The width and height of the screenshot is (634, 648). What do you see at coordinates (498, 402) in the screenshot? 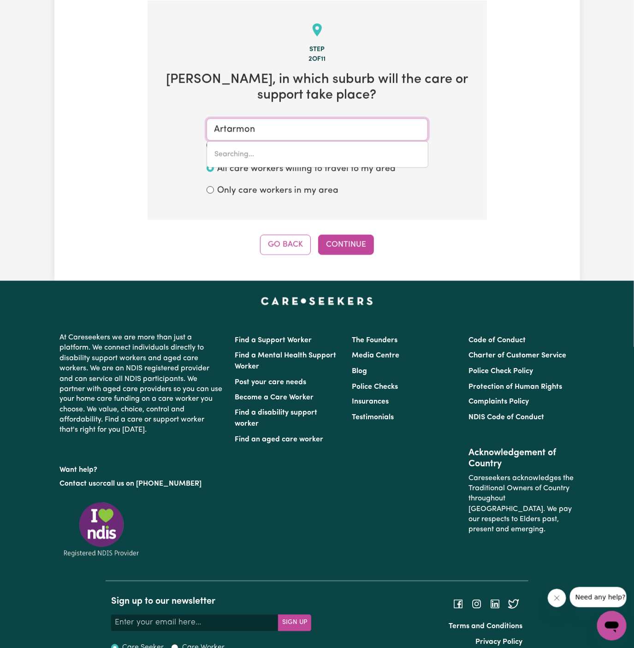
I see `a: Complaints Policy` at bounding box center [498, 402].